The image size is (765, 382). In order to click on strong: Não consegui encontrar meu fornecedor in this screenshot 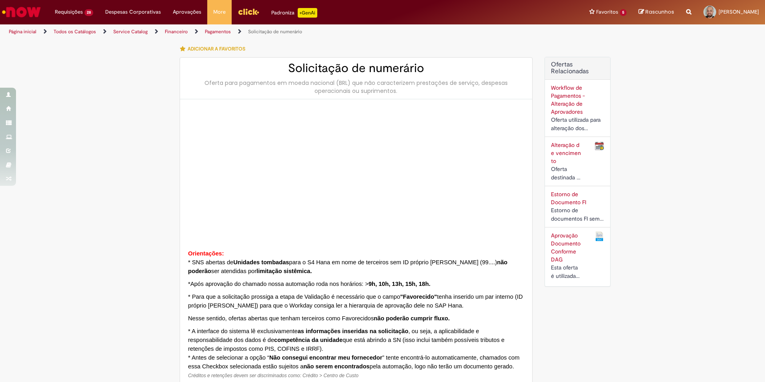, I will do `click(326, 357)`.